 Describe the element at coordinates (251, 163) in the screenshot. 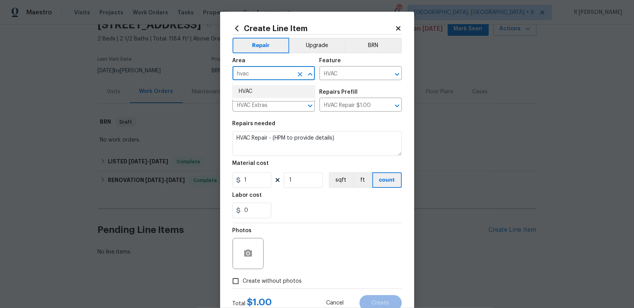

I see `h5: Material cost` at that location.